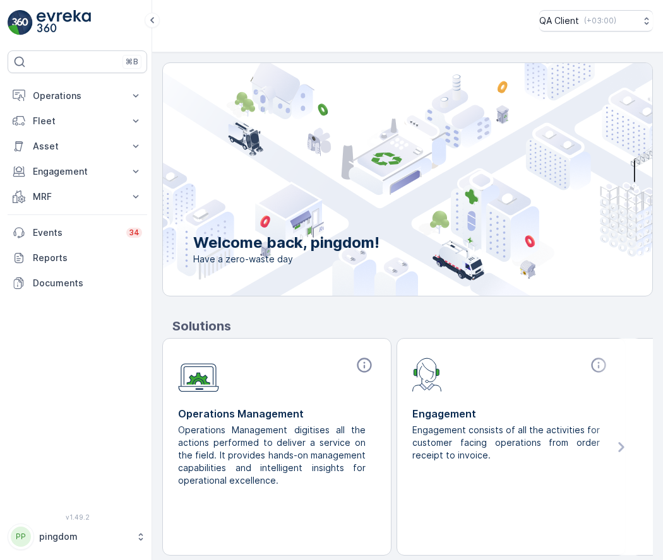 The width and height of the screenshot is (663, 560). I want to click on a: Events34, so click(77, 233).